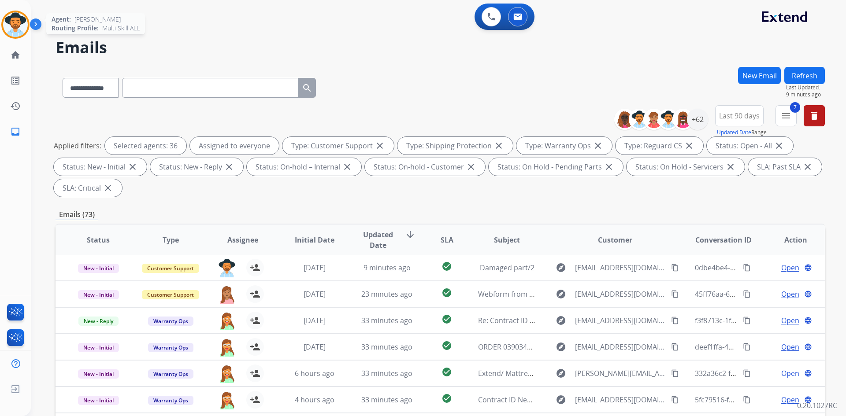  I want to click on div: Status: On-hold - Customer, so click(425, 167).